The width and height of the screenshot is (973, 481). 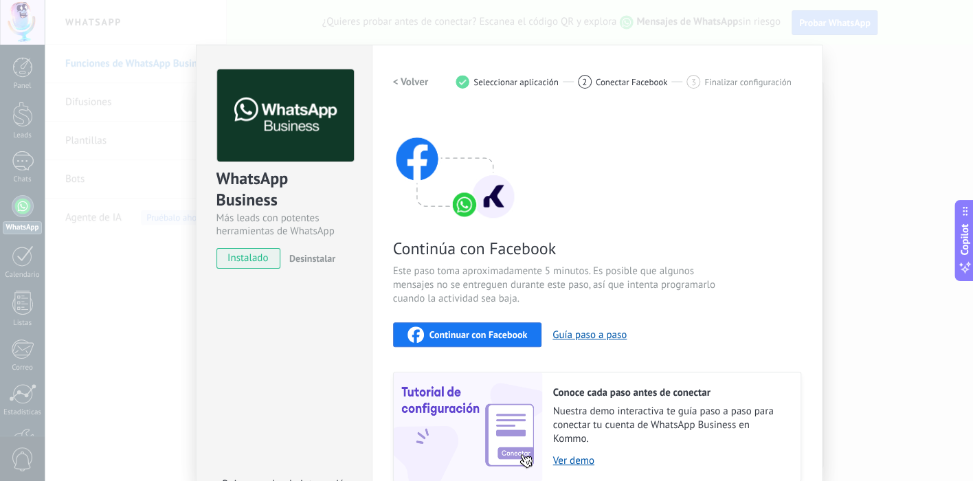 What do you see at coordinates (455, 166) in the screenshot?
I see `img: connect with facebook` at bounding box center [455, 166].